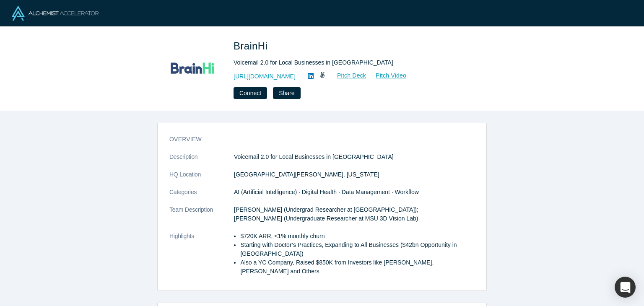 The image size is (644, 306). What do you see at coordinates (202, 197) in the screenshot?
I see `dt: Categories` at bounding box center [202, 197].